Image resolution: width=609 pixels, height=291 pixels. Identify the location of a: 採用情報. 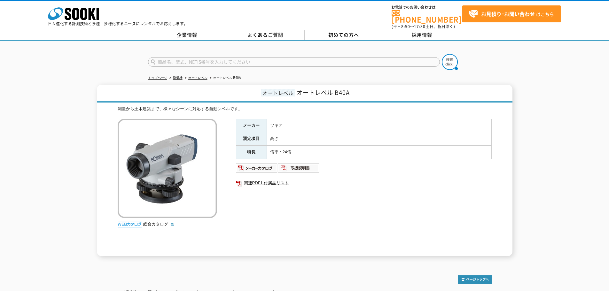
(422, 35).